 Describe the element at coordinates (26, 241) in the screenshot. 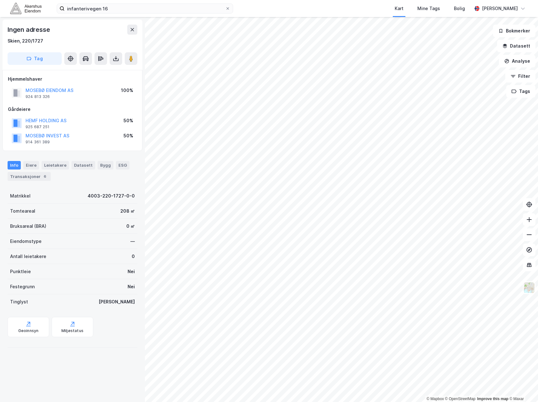

I see `div: Eiendomstype` at that location.